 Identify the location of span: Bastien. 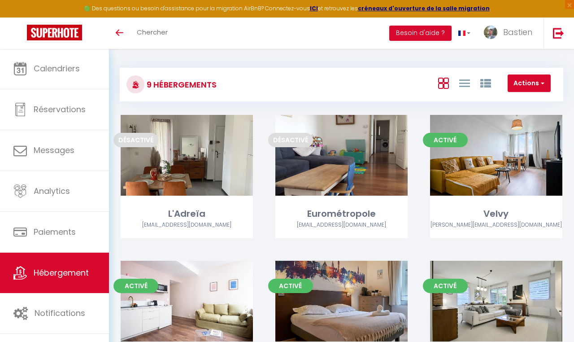
(517, 32).